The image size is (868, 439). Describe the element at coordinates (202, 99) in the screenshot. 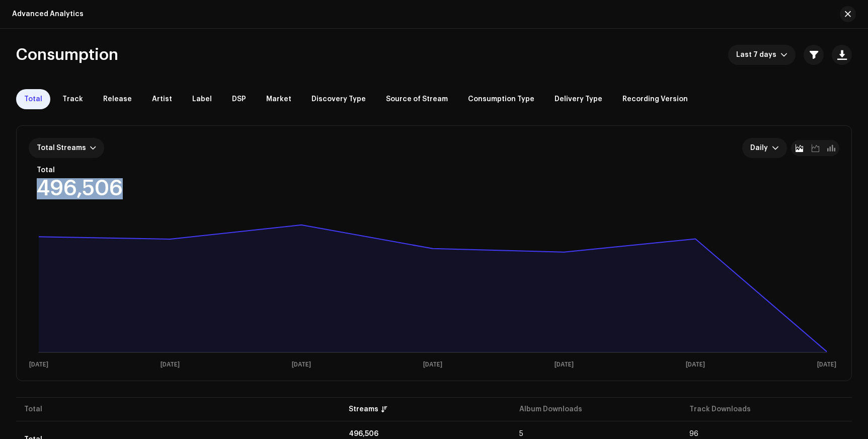

I see `span: Label` at that location.